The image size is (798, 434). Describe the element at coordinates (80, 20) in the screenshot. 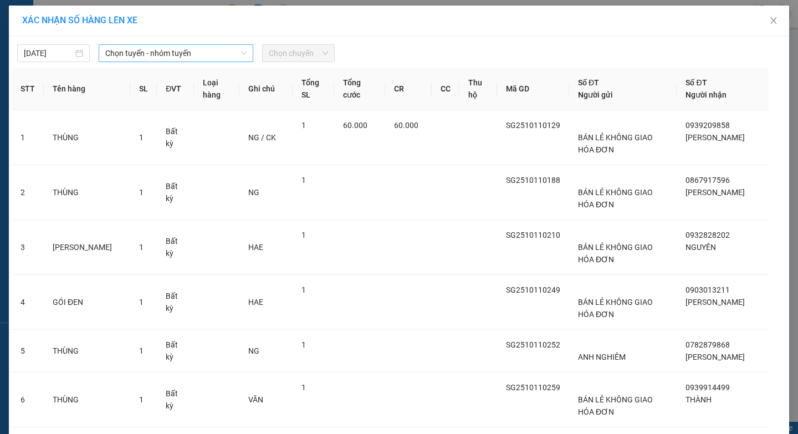

I see `span: XÁC NHẬN SỐ HÀNG LÊN XE` at that location.